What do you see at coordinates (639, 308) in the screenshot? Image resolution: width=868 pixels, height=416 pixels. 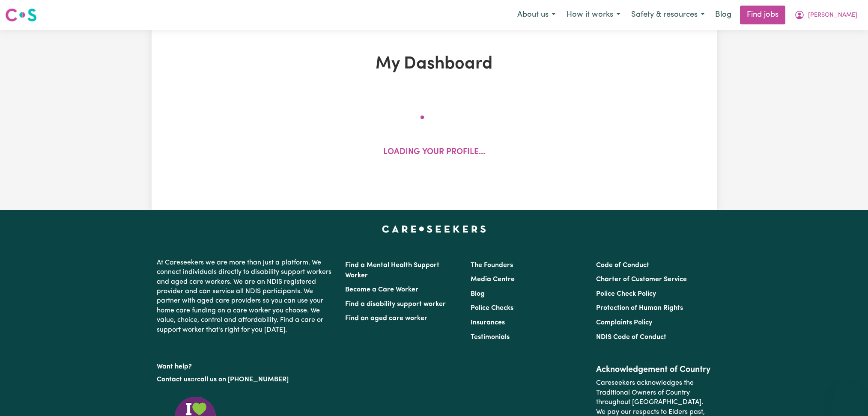 I see `a: Protection of Human Rights` at bounding box center [639, 308].